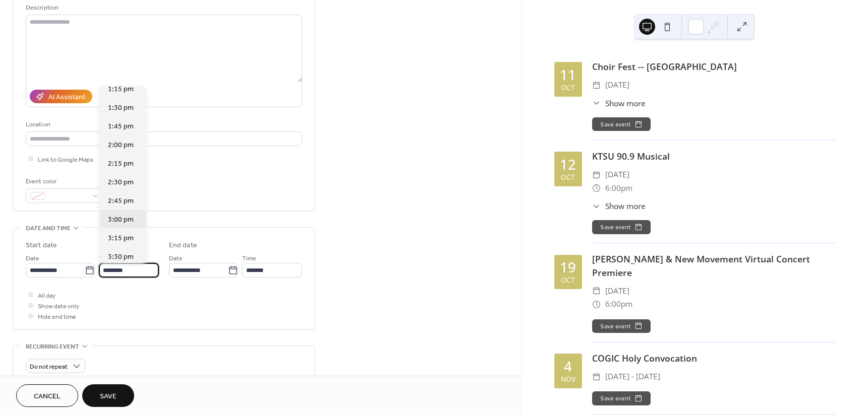 The width and height of the screenshot is (868, 415). Describe the element at coordinates (568, 75) in the screenshot. I see `div: 11` at that location.